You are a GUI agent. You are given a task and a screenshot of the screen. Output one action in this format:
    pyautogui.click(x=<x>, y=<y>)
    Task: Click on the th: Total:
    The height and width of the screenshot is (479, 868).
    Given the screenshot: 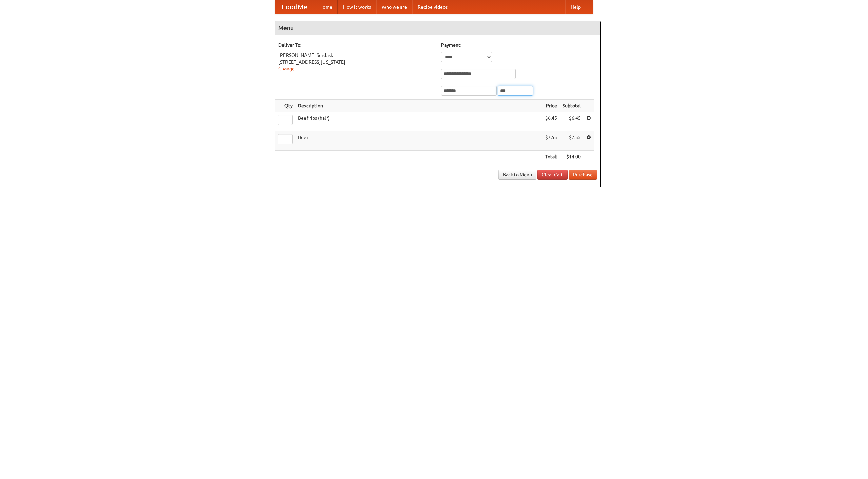 What is the action you would take?
    pyautogui.click(x=551, y=156)
    